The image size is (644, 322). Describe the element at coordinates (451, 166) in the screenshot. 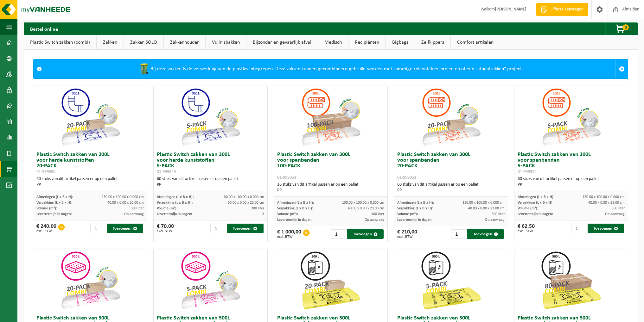

I see `h3: Plastic Switch zakken van 300L voor spanbanden 20-PACK` at that location.